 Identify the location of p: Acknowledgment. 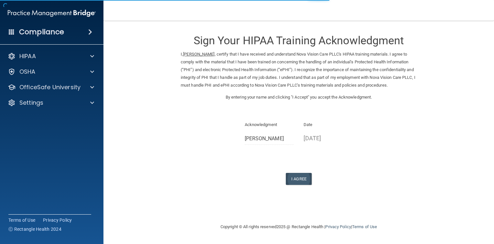
(269, 125).